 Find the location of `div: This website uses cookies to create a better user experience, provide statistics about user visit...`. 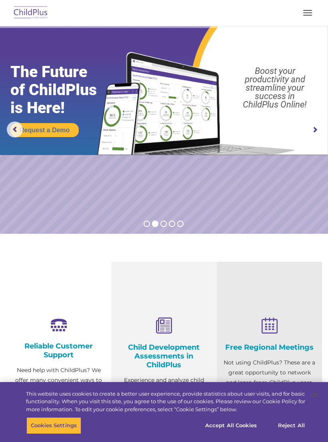

div: This website uses cookies to create a better user experience, provide statistics about user visit... is located at coordinates (166, 402).